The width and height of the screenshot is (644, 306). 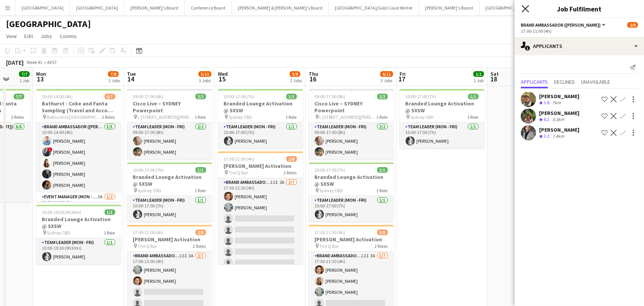 I want to click on span: Comms, so click(x=68, y=36).